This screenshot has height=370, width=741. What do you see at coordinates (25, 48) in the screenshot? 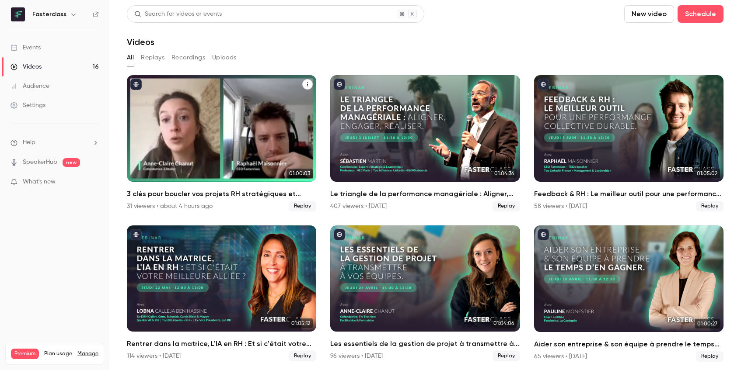
I see `div: Events` at bounding box center [25, 48].